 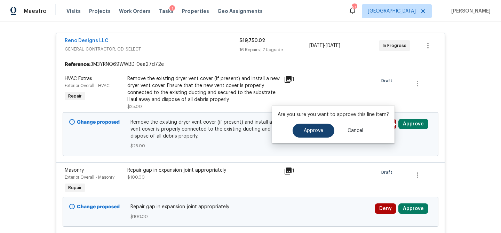 What do you see at coordinates (195, 11) in the screenshot?
I see `span: Properties` at bounding box center [195, 11].